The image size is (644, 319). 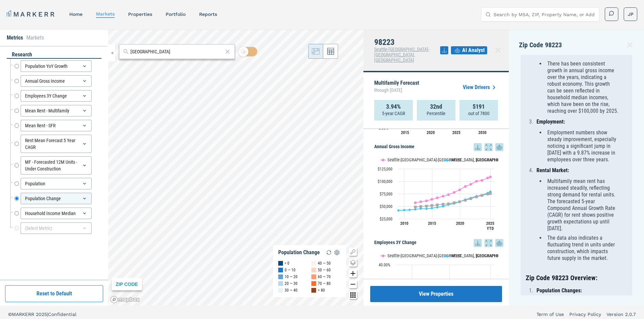 I want to click on path: Monday, 14 Dec, 19:00, 62,151.45. USA., so click(x=466, y=200).